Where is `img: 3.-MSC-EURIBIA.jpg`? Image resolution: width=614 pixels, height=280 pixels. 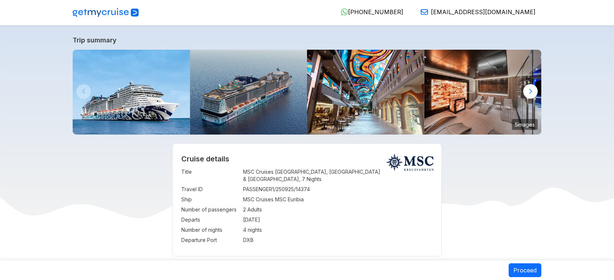
img: 3.-MSC-EURIBIA.jpg is located at coordinates (131, 92).